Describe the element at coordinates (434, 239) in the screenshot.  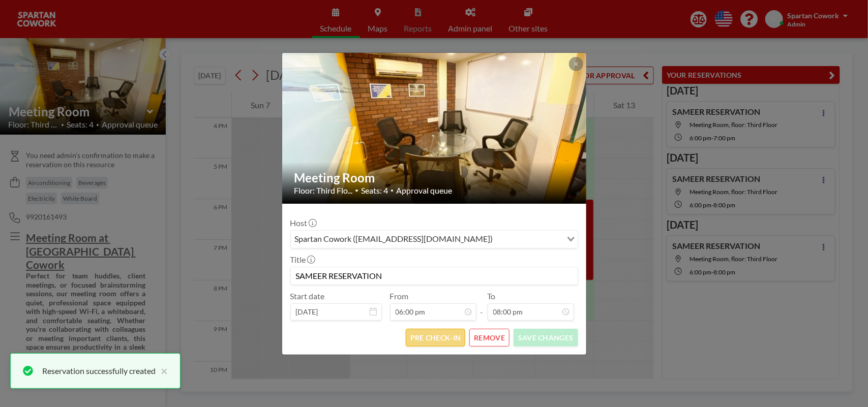
I see `div: Search for option` at that location.